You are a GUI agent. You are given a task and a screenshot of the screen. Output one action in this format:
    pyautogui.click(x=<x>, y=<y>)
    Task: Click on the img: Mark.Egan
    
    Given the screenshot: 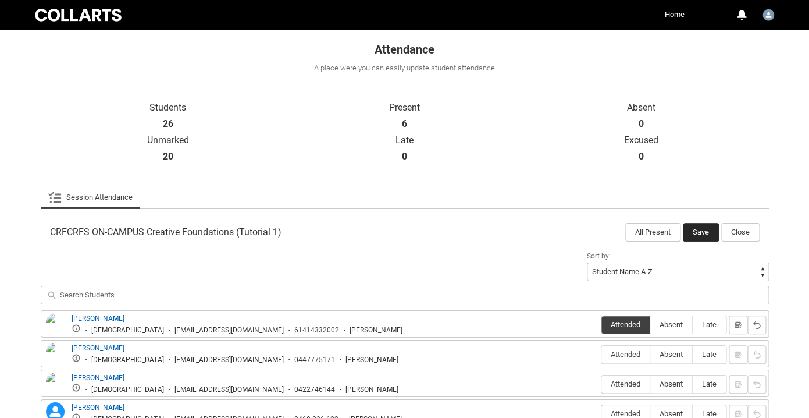 What is the action you would take?
    pyautogui.click(x=769, y=15)
    